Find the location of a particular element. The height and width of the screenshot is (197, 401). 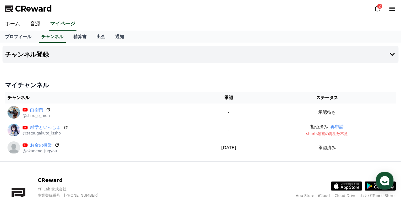

p: @shiro_e_mon is located at coordinates (37, 116).